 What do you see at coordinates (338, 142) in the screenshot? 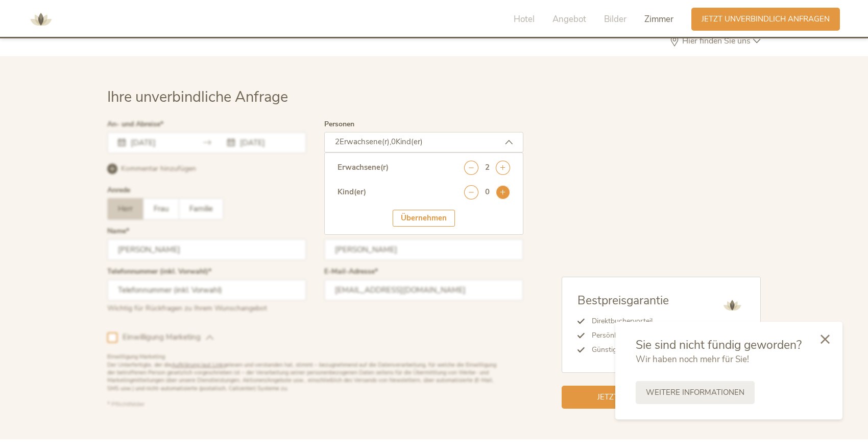
I see `span: 2` at bounding box center [338, 142].